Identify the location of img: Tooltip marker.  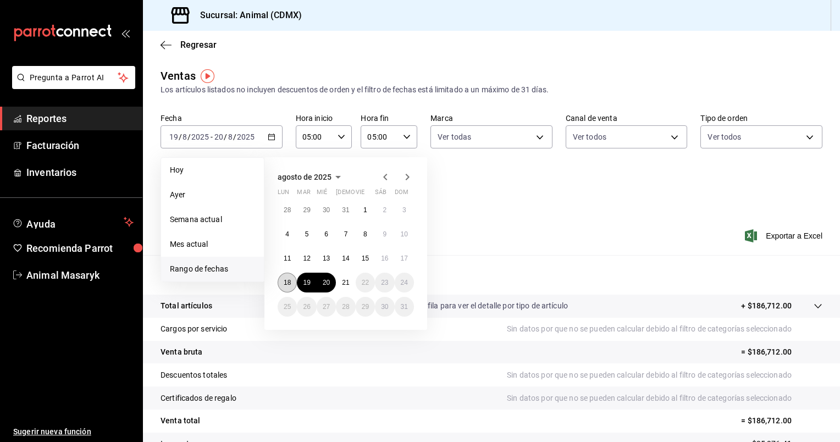
(207, 76).